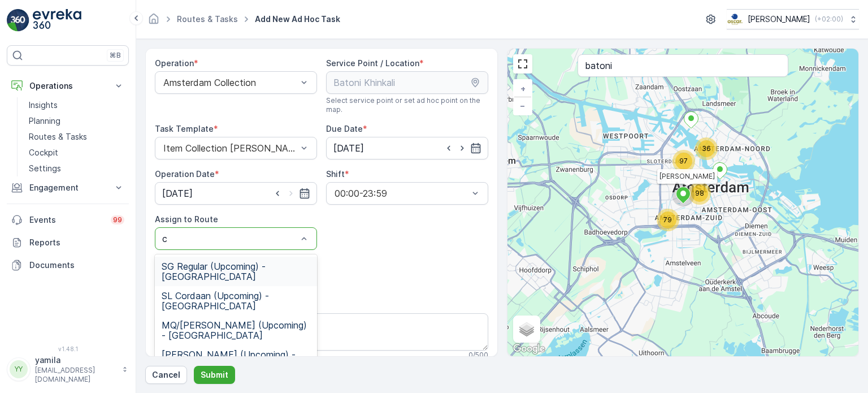  Describe the element at coordinates (77, 265) in the screenshot. I see `p: Documents` at that location.